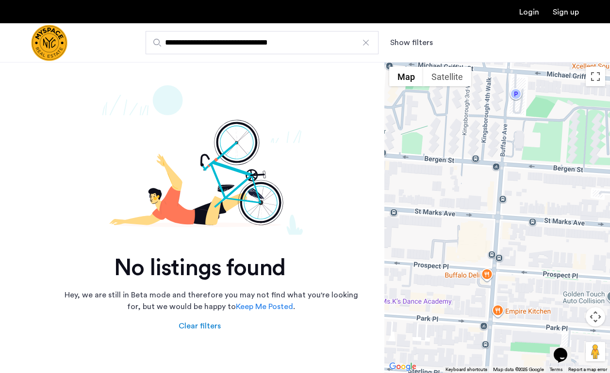 The image size is (610, 373). What do you see at coordinates (595, 77) in the screenshot?
I see `button: Toggle fullscreen view` at bounding box center [595, 77].